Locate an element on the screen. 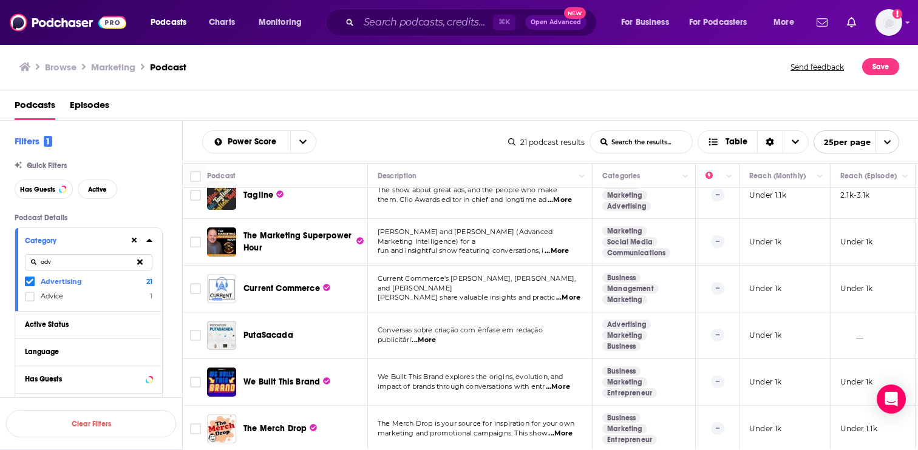  img: The Marketing Superpower Hour is located at coordinates (222, 242).